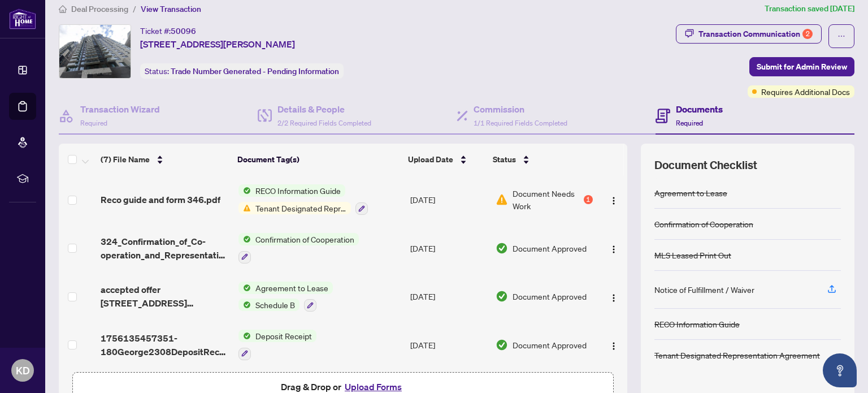  Describe the element at coordinates (802, 67) in the screenshot. I see `button: Submit for Admin Review` at that location.